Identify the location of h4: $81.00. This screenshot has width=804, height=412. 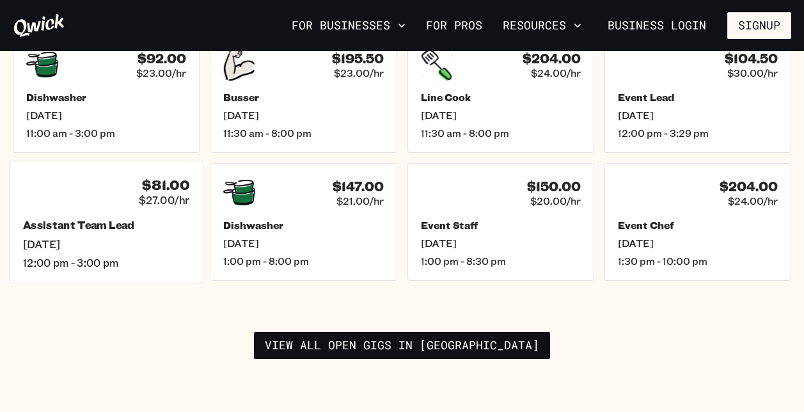
(166, 185).